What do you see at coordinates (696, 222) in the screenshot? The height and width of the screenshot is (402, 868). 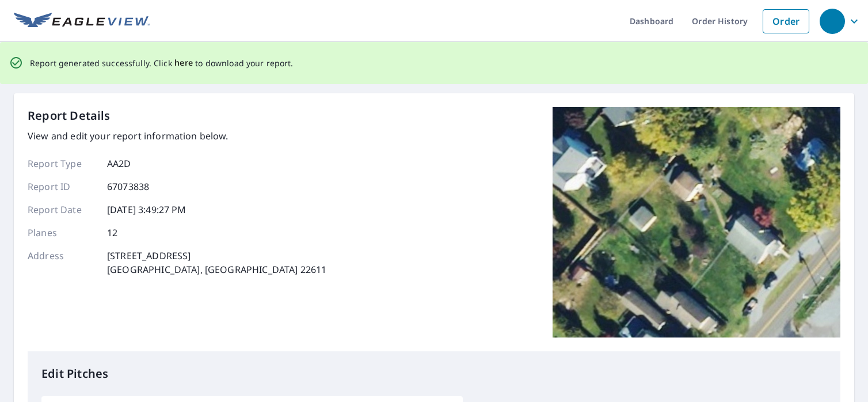 I see `img: Top image` at bounding box center [696, 222].